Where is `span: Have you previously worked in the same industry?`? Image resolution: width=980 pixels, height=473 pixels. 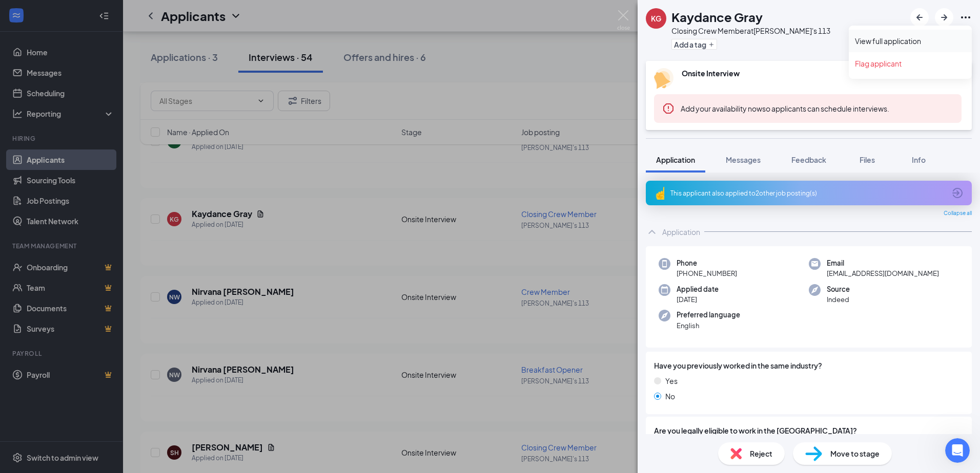
span: Have you previously worked in the same industry? is located at coordinates (738, 365).